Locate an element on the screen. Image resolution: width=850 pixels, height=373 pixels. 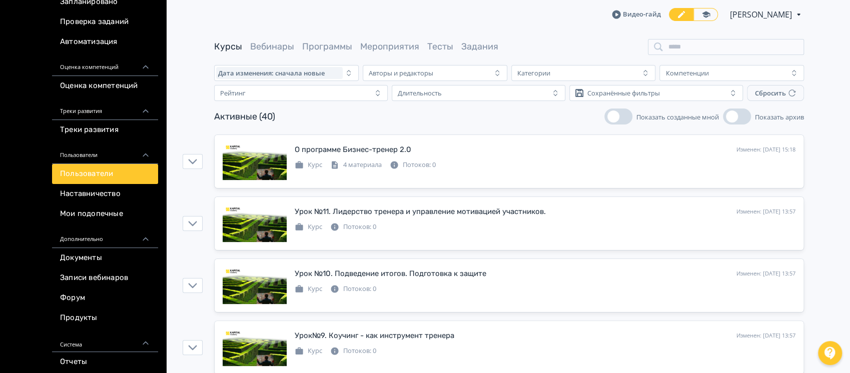
a: Мои подопечные is located at coordinates (105, 214).